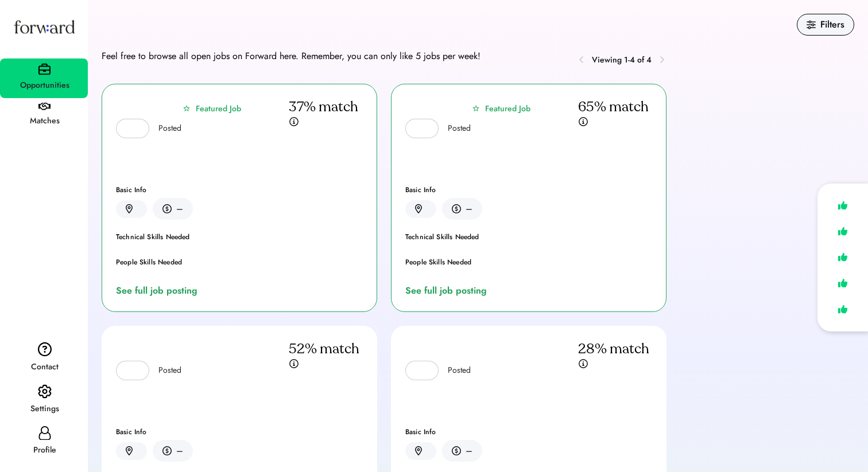  I want to click on div: 37% match, so click(323, 107).